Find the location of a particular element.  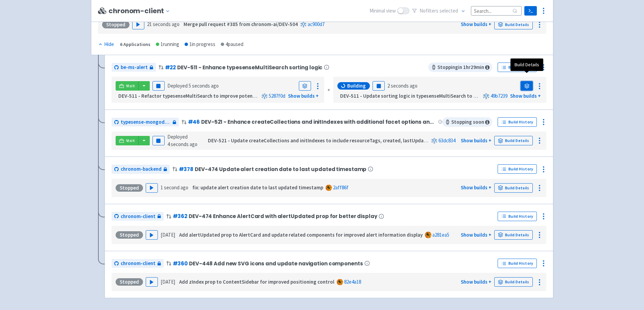

a: 2aff86f is located at coordinates (341, 187).